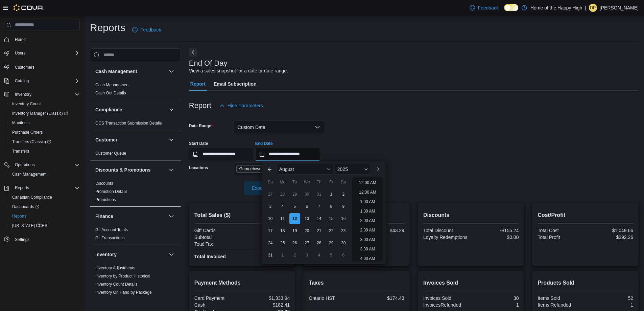 This screenshot has height=311, width=644. What do you see at coordinates (45, 207) in the screenshot?
I see `span: Dashboards` at bounding box center [45, 207].